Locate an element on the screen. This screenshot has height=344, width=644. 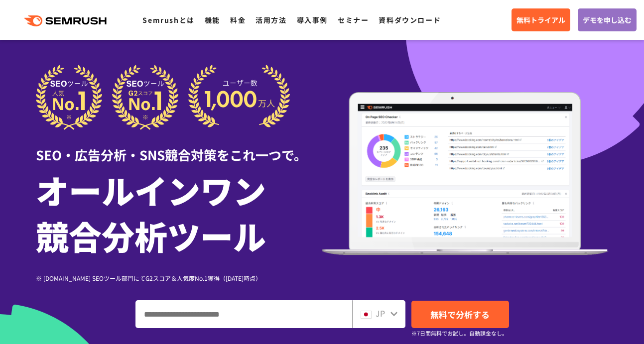
h1: オールインワン 競合分析ツール is located at coordinates (179, 212).